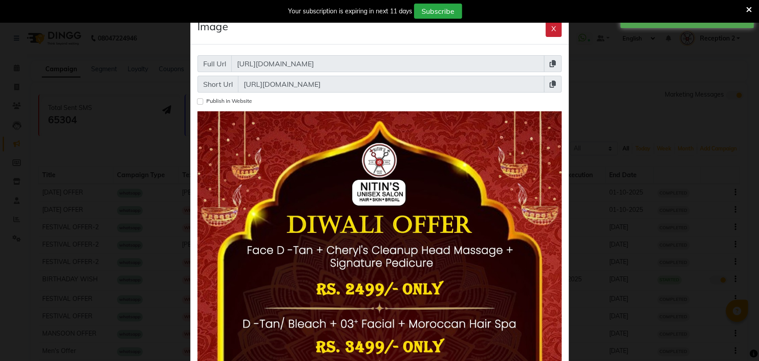 Image resolution: width=759 pixels, height=361 pixels. Describe the element at coordinates (438, 11) in the screenshot. I see `button: Subscribe` at that location.